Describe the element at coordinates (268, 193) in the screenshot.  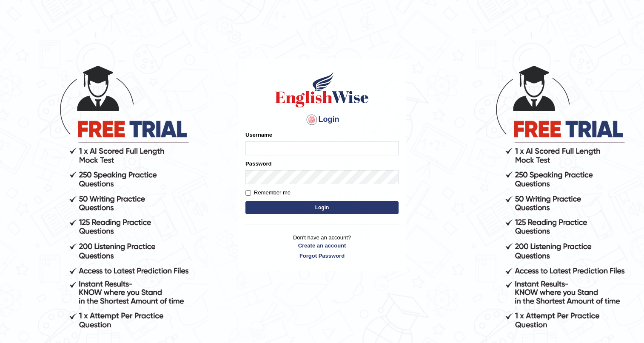
I see `label: Remember me` at that location.